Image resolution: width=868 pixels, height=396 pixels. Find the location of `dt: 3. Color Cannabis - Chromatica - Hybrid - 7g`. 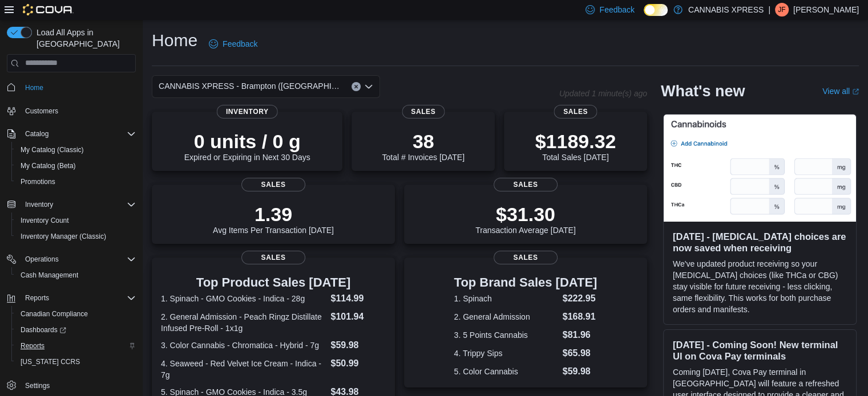

dt: 3. Color Cannabis - Chromatica - Hybrid - 7g is located at coordinates (243, 345).